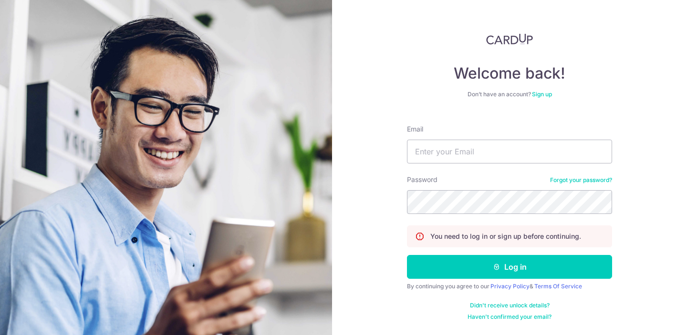 The height and width of the screenshot is (335, 687). What do you see at coordinates (509, 94) in the screenshot?
I see `div: Don’t have an account?` at bounding box center [509, 94].